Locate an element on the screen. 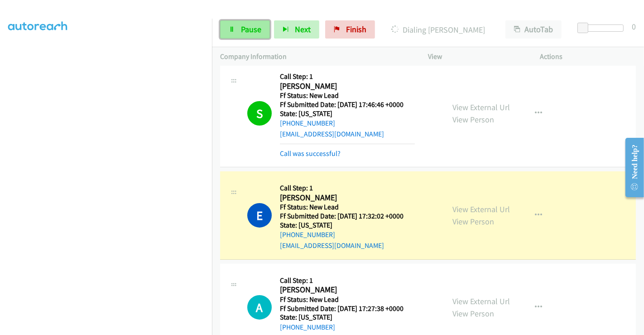 The width and height of the screenshot is (644, 335). div: Delay between calls (in seconds) is located at coordinates (603, 28).